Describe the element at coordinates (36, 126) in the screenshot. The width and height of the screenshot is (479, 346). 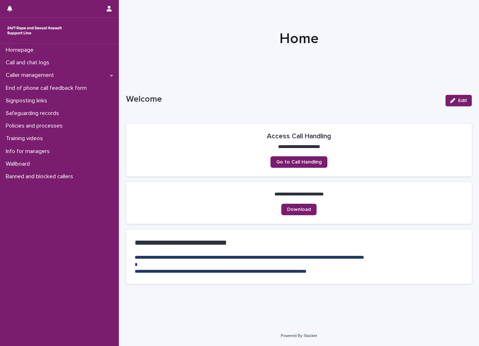
I see `p: Policies and processes` at that location.